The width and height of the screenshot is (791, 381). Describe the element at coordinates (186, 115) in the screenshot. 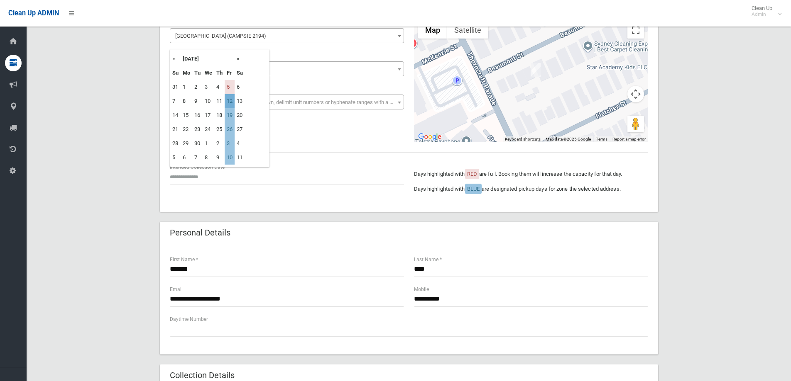

I see `td: 15` at that location.